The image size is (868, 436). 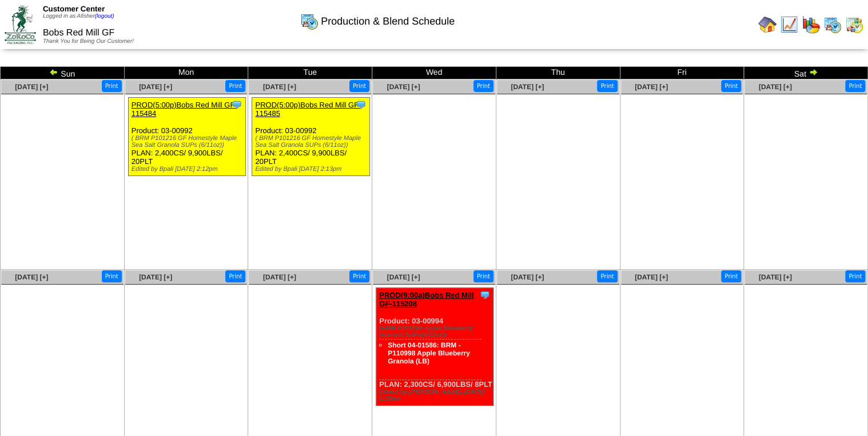 I want to click on img: ZoRoCo_Logo(Green%26Foil)%20jpg.webp, so click(x=20, y=24).